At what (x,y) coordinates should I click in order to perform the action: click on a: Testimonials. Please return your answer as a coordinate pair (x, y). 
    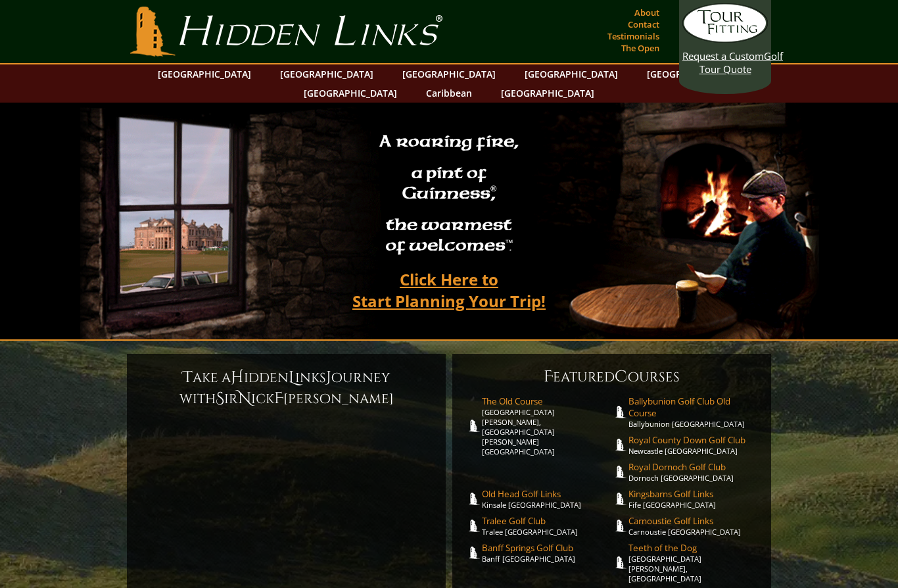
    Looking at the image, I should click on (634, 36).